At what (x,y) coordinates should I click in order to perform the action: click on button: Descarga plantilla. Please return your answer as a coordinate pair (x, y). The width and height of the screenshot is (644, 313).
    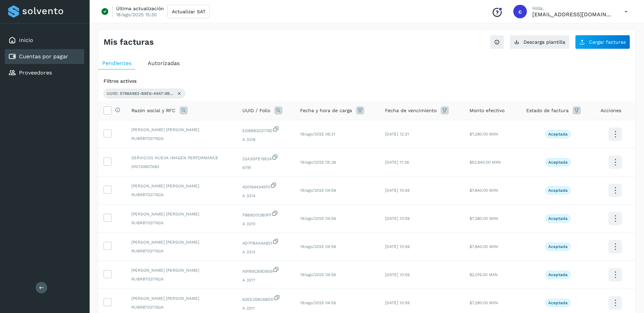
    Looking at the image, I should click on (539, 42).